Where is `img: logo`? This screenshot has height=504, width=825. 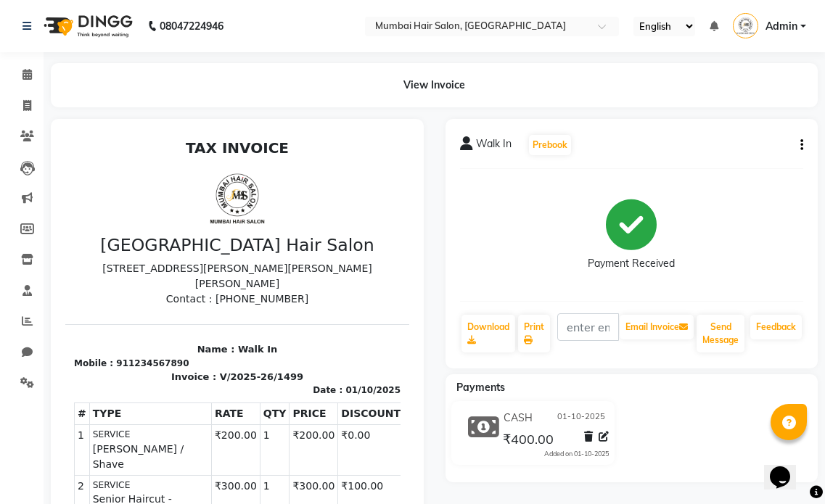
img: logo is located at coordinates (86, 26).